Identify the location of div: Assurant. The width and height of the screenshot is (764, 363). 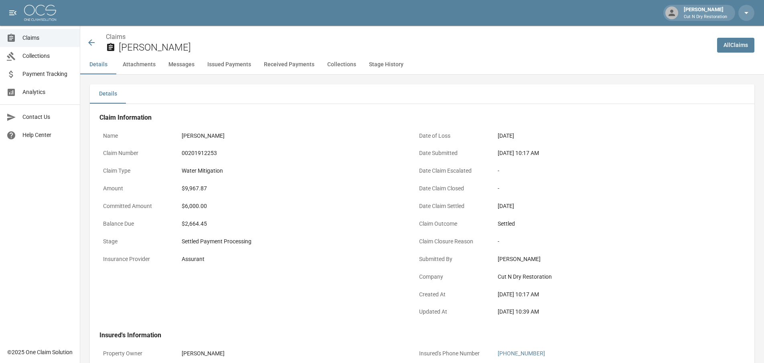
(292, 259).